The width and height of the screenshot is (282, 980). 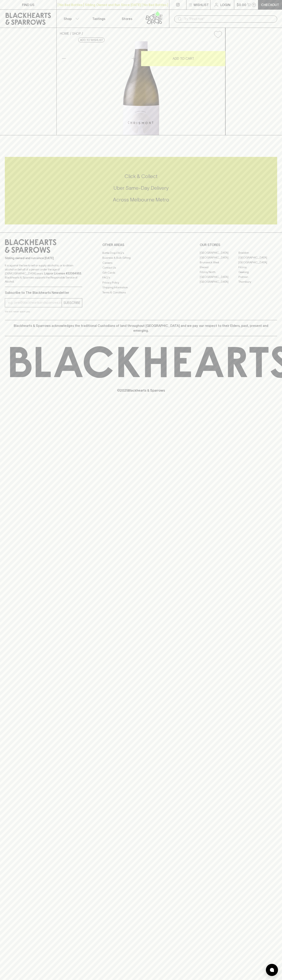 What do you see at coordinates (141, 272) in the screenshot?
I see `a: Gift Cards` at bounding box center [141, 272].